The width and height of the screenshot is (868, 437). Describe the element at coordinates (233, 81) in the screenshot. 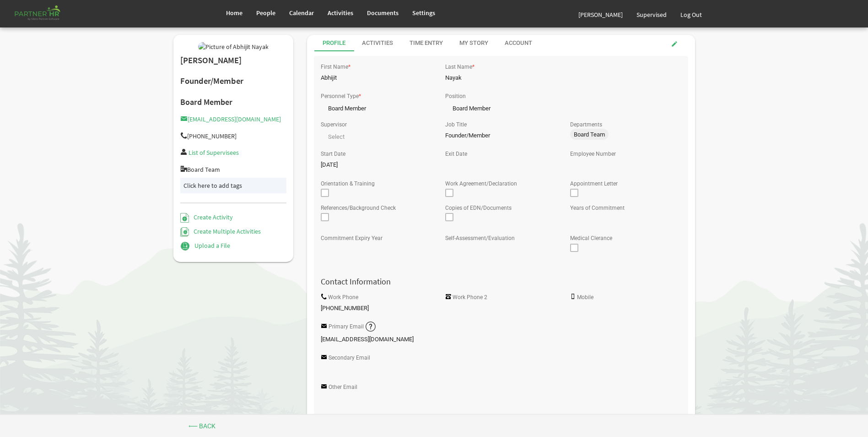

I see `h2: Founder/Member` at that location.